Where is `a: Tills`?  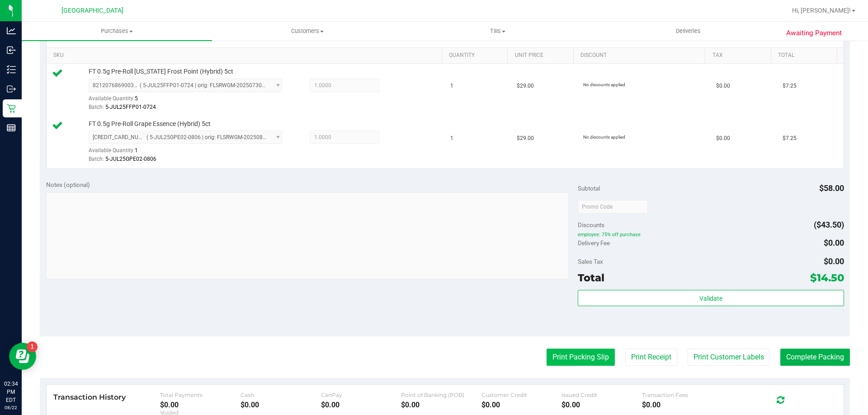 a: Tills is located at coordinates (497, 31).